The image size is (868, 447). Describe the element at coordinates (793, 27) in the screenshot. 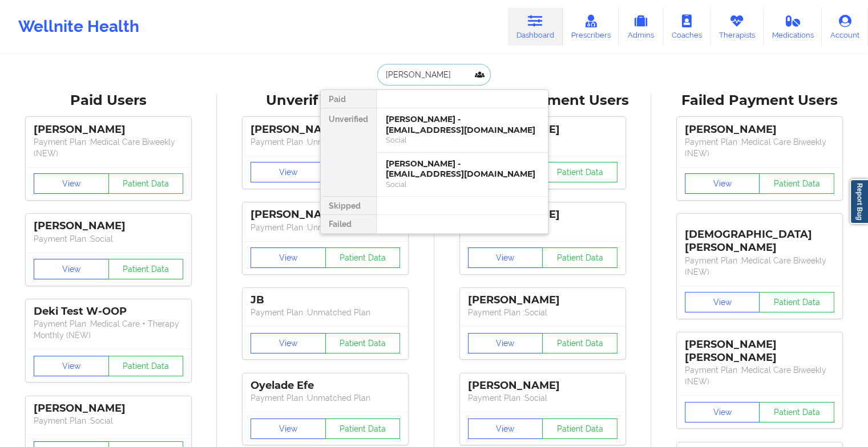

I see `a: Medications` at that location.